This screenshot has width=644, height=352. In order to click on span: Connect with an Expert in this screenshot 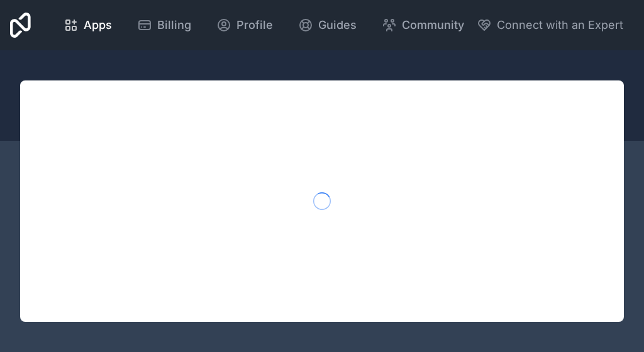, I will do `click(560, 25)`.